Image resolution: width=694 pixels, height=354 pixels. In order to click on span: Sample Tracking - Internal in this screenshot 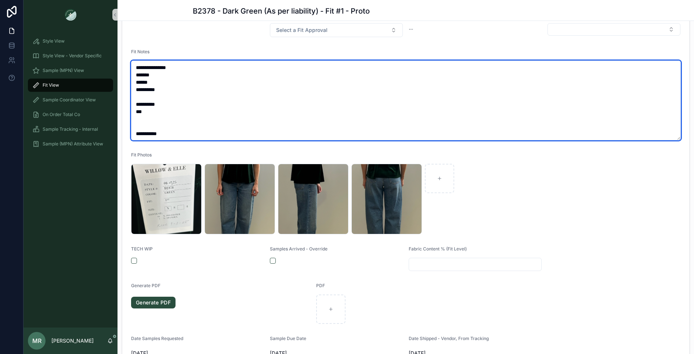, I will do `click(70, 129)`.